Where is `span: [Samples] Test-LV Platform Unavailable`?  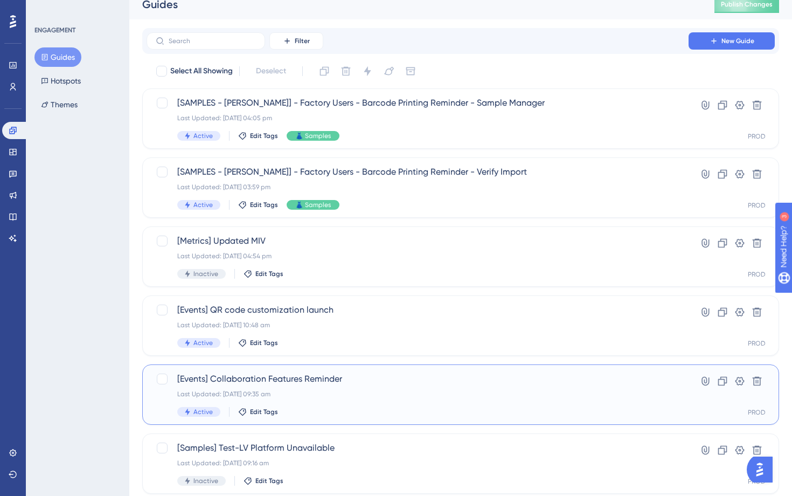 span: [Samples] Test-LV Platform Unavailable is located at coordinates (417, 448).